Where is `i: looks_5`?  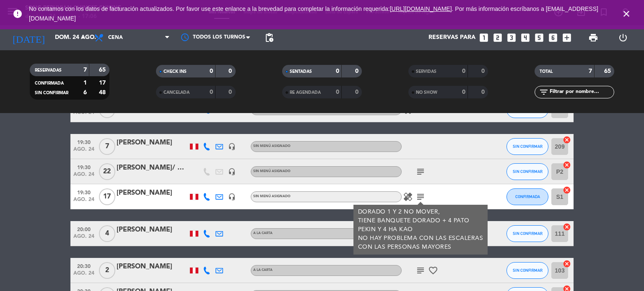
i: looks_5 is located at coordinates (539, 38).